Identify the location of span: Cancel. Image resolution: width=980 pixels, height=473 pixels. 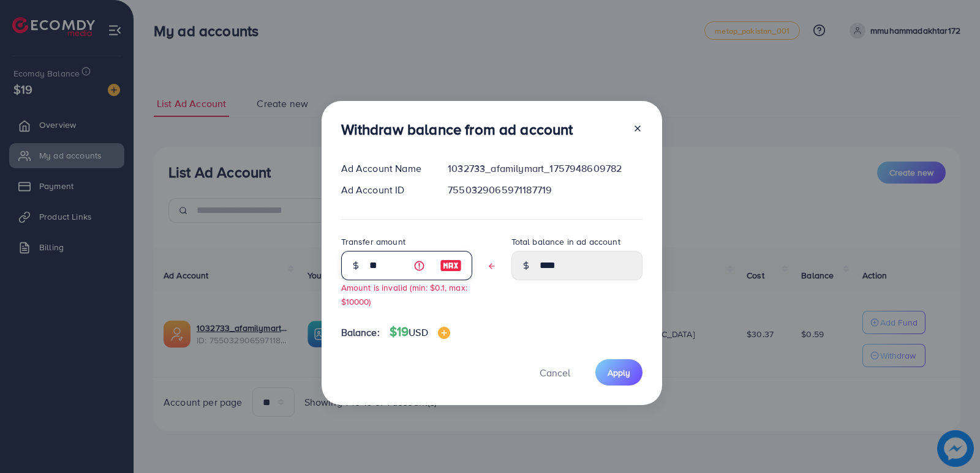
(555, 373).